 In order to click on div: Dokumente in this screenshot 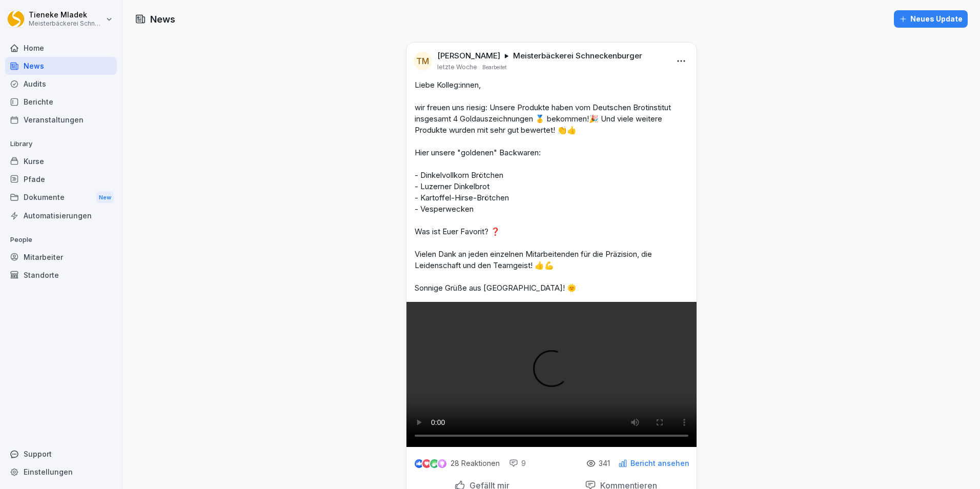, I will do `click(61, 197)`.